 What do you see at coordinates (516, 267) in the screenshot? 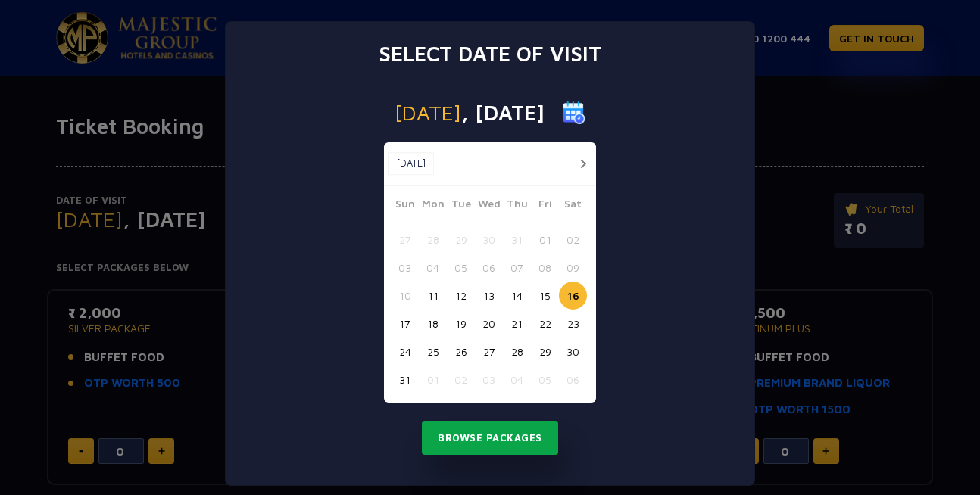
I see `button: 07` at bounding box center [516, 267].